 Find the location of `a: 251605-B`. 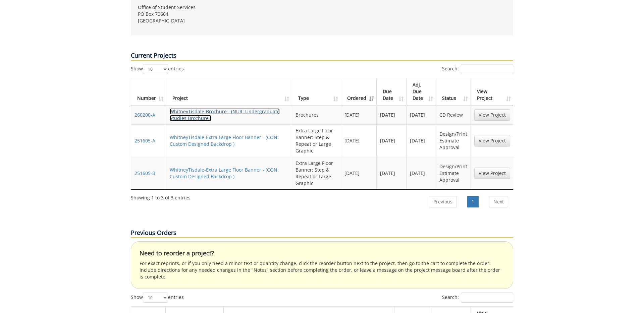

a: 251605-B is located at coordinates (145, 173).